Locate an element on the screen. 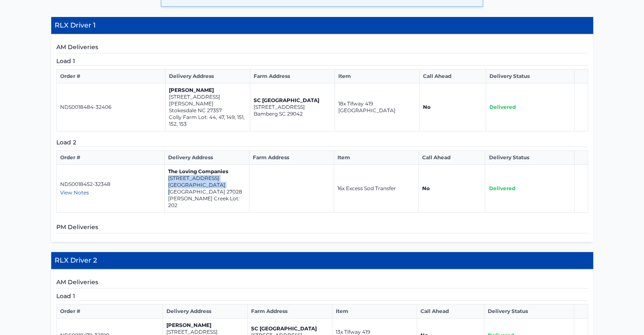 The width and height of the screenshot is (644, 335). h4: RLX Driver 1 is located at coordinates (322, 25).